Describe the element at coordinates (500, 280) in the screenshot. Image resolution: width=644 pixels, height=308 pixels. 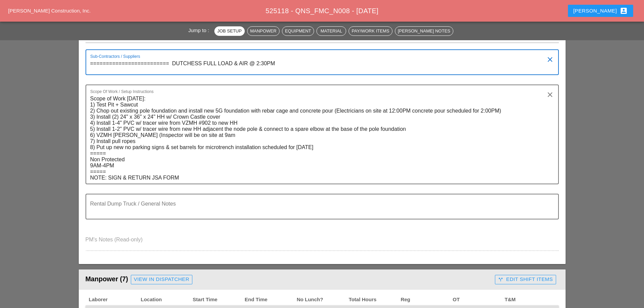
I see `i: call_split` at that location.